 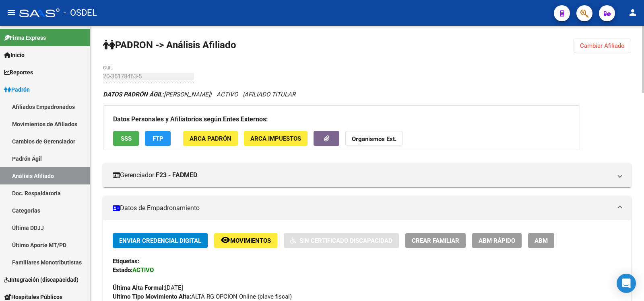 I want to click on mat-icon: menu, so click(x=11, y=12).